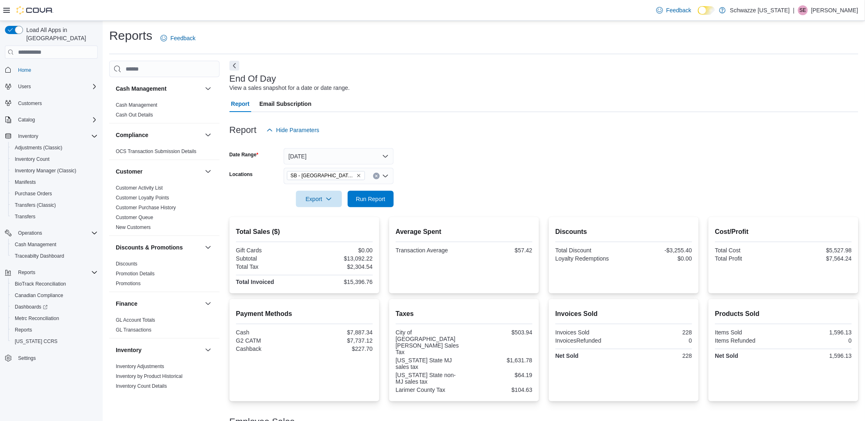 This screenshot has height=421, width=865. Describe the element at coordinates (25, 70) in the screenshot. I see `a: Home` at that location.